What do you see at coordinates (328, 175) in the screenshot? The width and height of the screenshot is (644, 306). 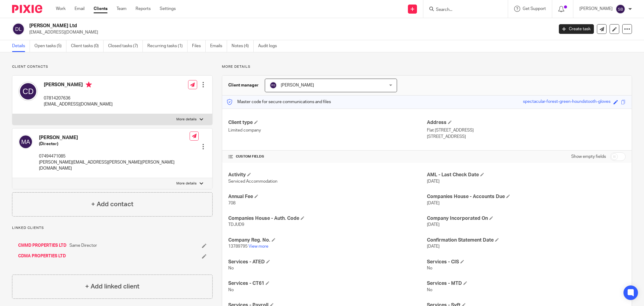 I see `h4: Activity` at bounding box center [328, 175].